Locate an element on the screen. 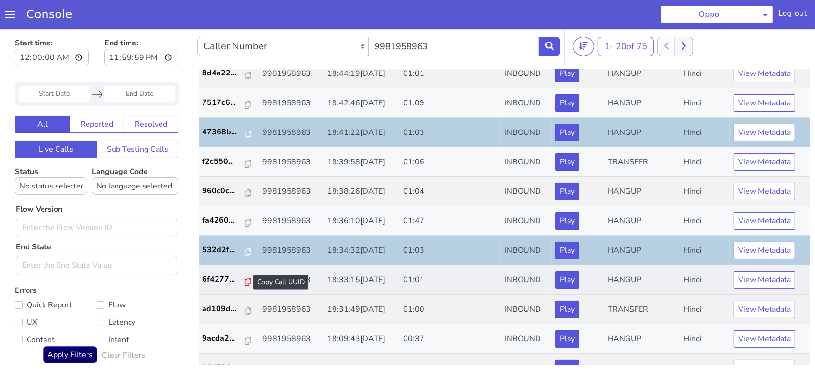 This screenshot has height=377, width=815. button: Oppo is located at coordinates (713, 23).